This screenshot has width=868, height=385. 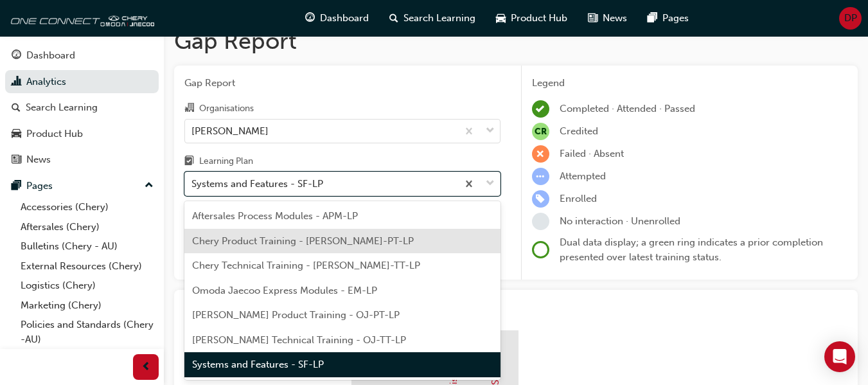 I want to click on div: Pages, so click(x=39, y=186).